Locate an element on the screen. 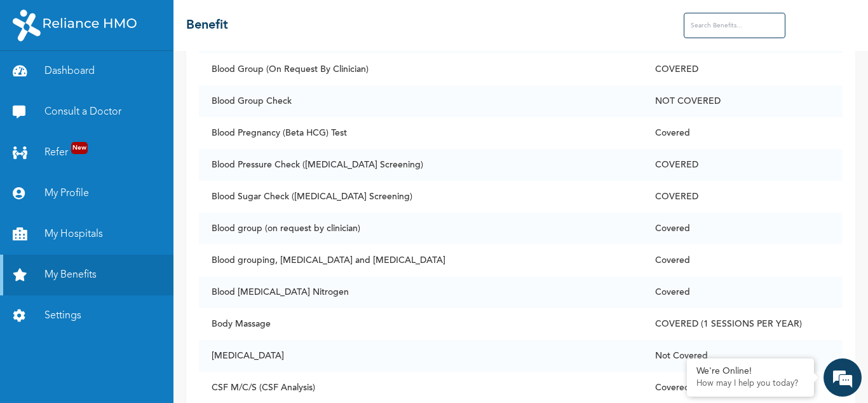 This screenshot has height=403, width=868. div: Chat with us now is located at coordinates (140, 80).